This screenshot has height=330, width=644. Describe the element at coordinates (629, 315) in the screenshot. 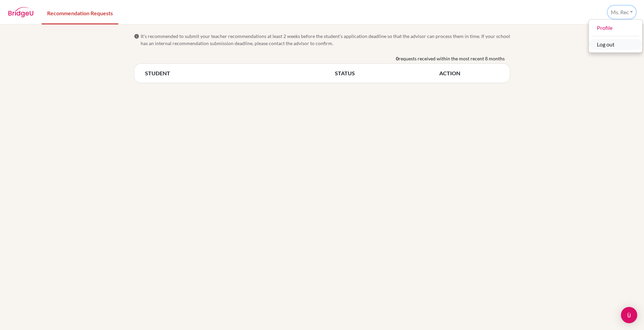

I see `div: Open Intercom Messenger` at that location.